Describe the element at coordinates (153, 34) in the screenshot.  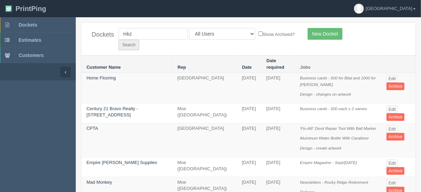
I see `input: Customer Name` at that location.